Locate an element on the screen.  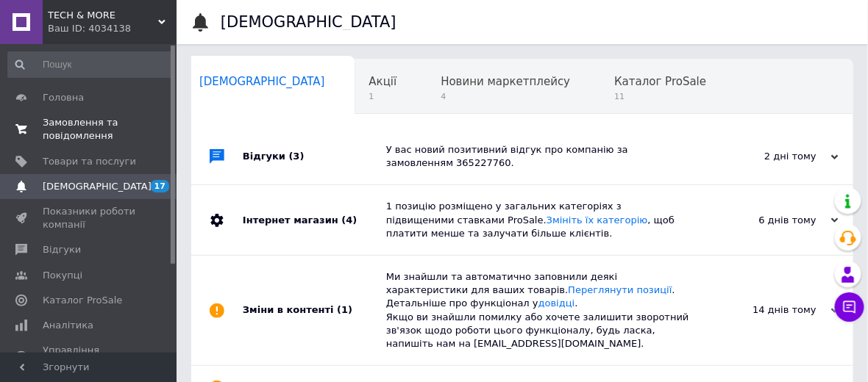
div: 6 днів тому is located at coordinates (765, 220).